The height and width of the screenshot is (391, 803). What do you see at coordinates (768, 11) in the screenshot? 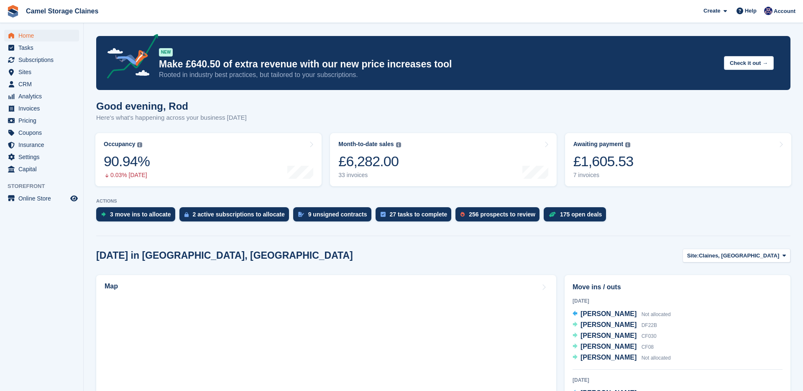
I see `img: Rod` at bounding box center [768, 11].